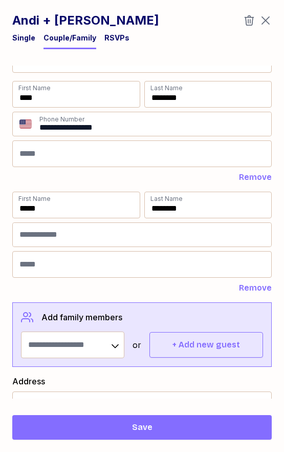  Describe the element at coordinates (82, 317) in the screenshot. I see `div: Add family members` at that location.